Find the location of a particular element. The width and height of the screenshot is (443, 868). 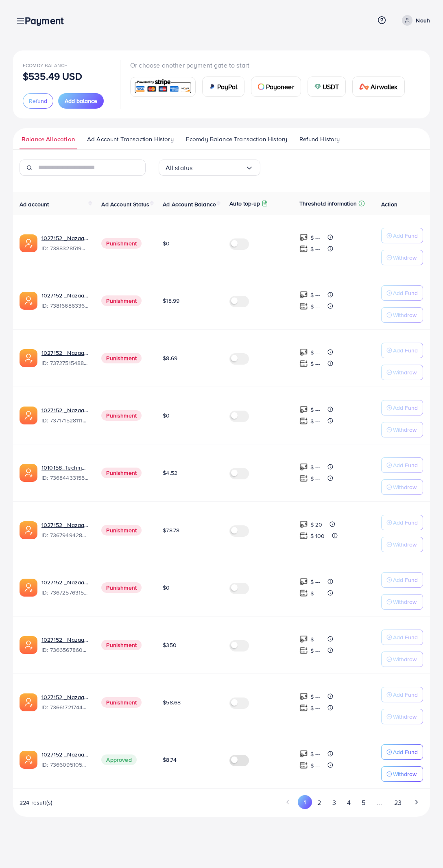

span: ID: 7381668633665093648 is located at coordinates (65, 306).